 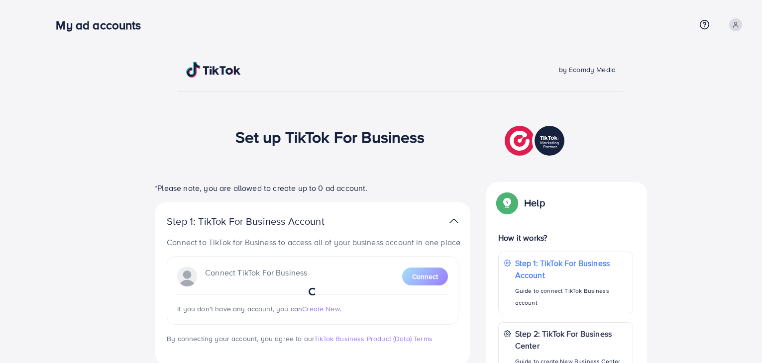 I want to click on img: TikTok, so click(x=213, y=70).